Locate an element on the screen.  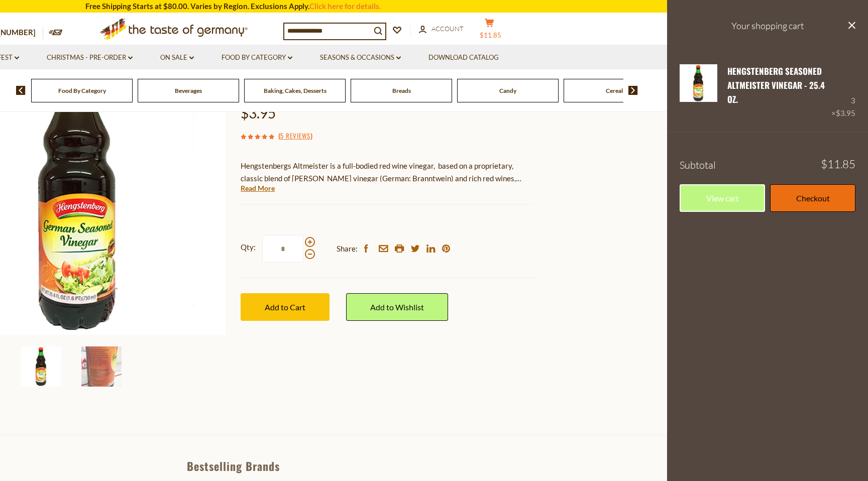
span: Share: is located at coordinates (347, 248).